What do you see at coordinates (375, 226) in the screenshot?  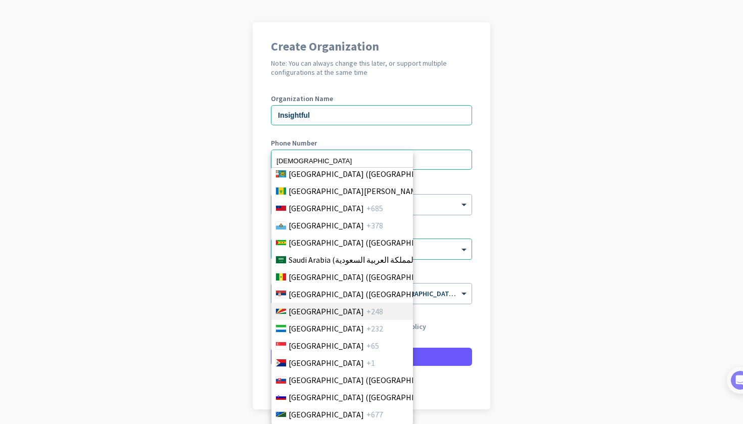 I see `span: +378` at bounding box center [375, 226].